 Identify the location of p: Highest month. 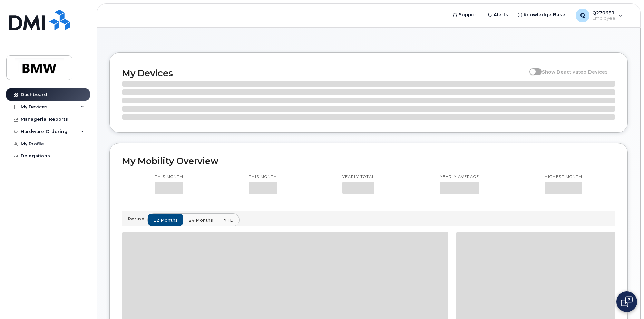
(563, 177).